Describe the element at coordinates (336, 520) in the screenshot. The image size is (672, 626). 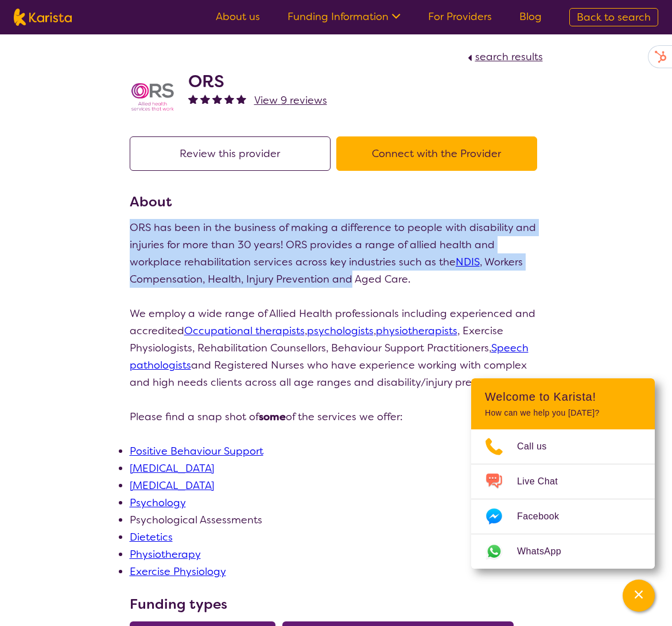
I see `li: Psychological Assessments` at that location.